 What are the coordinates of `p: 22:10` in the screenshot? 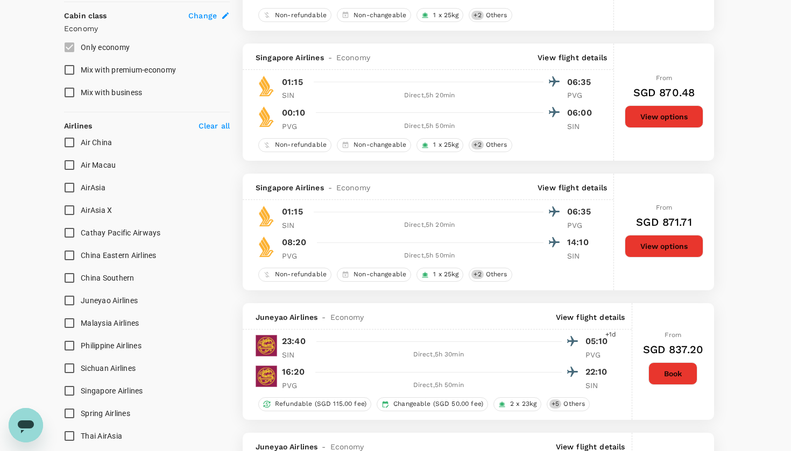 It's located at (599, 372).